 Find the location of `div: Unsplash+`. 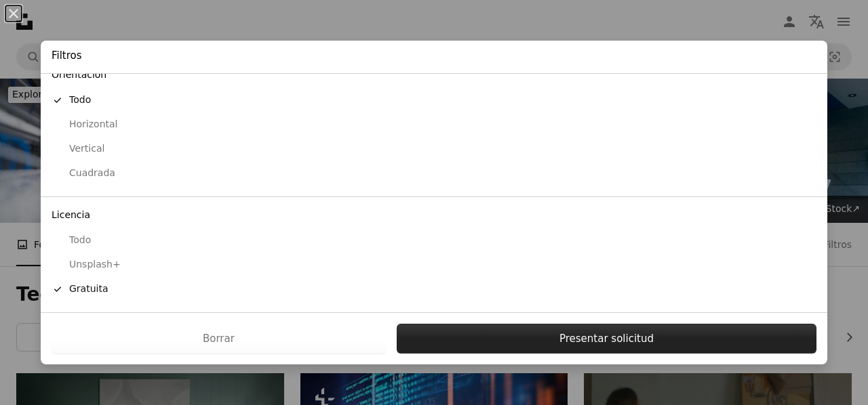

div: Unsplash+ is located at coordinates (434, 265).